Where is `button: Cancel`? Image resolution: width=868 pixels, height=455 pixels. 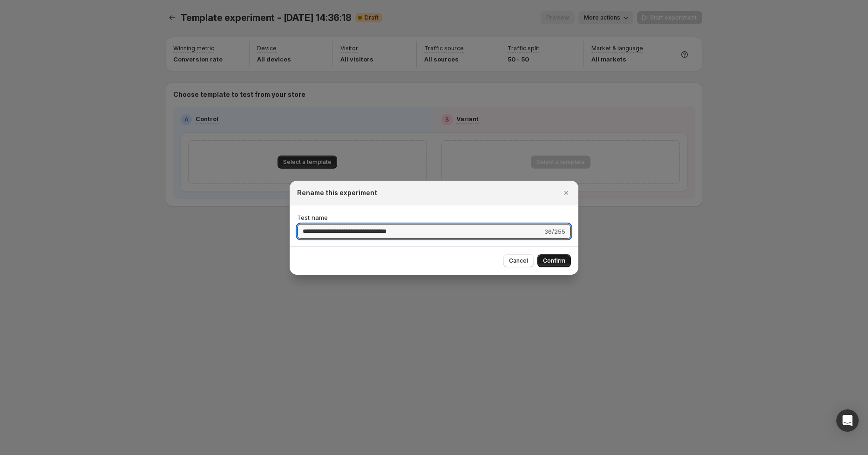 button: Cancel is located at coordinates (519, 261).